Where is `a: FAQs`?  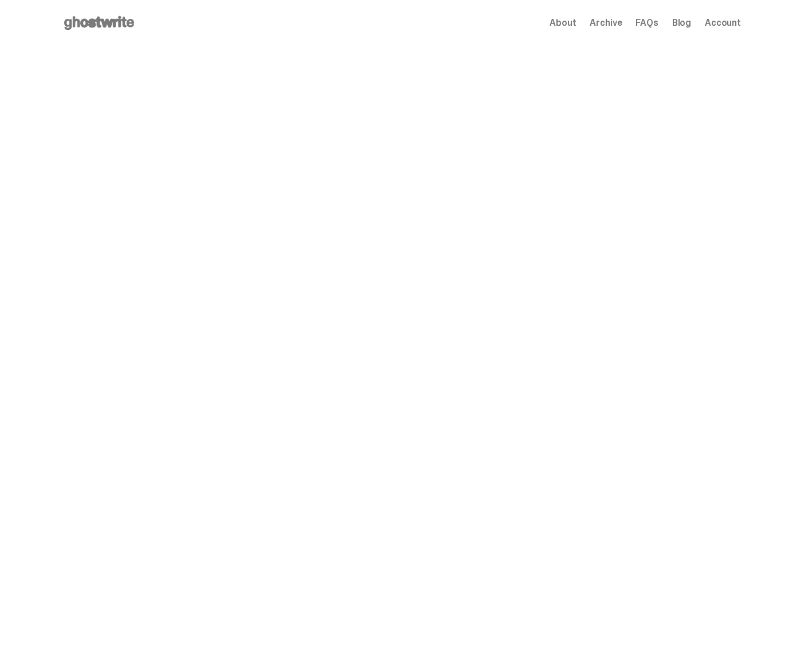 a: FAQs is located at coordinates (647, 23).